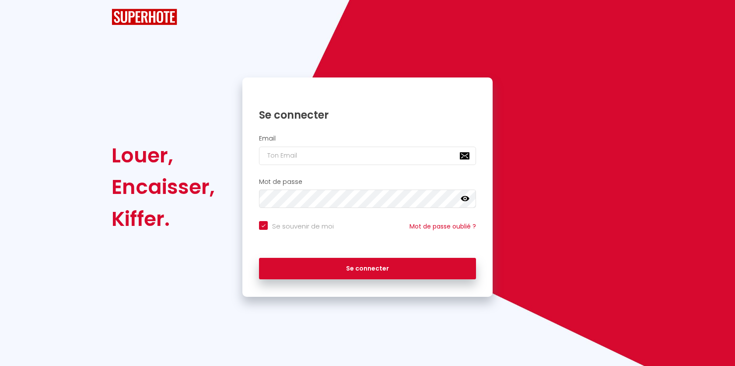  What do you see at coordinates (144, 17) in the screenshot?
I see `img: SuperHote logo` at bounding box center [144, 17].